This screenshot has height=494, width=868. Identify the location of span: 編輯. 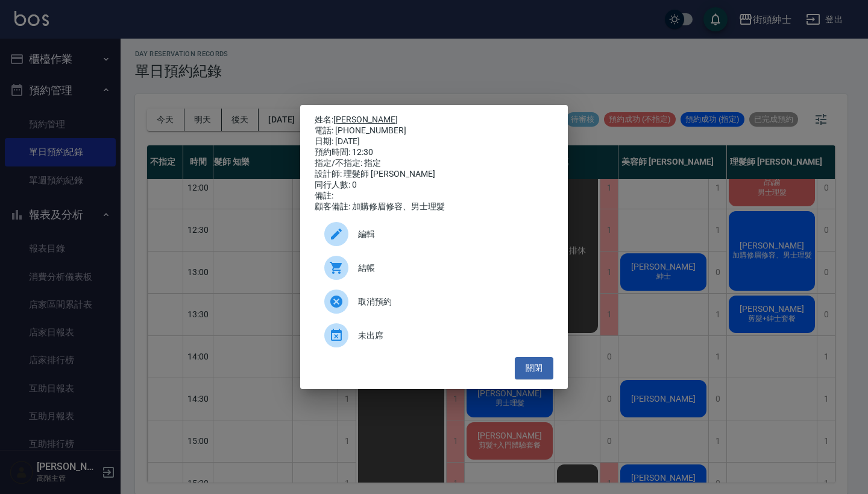
(451, 235).